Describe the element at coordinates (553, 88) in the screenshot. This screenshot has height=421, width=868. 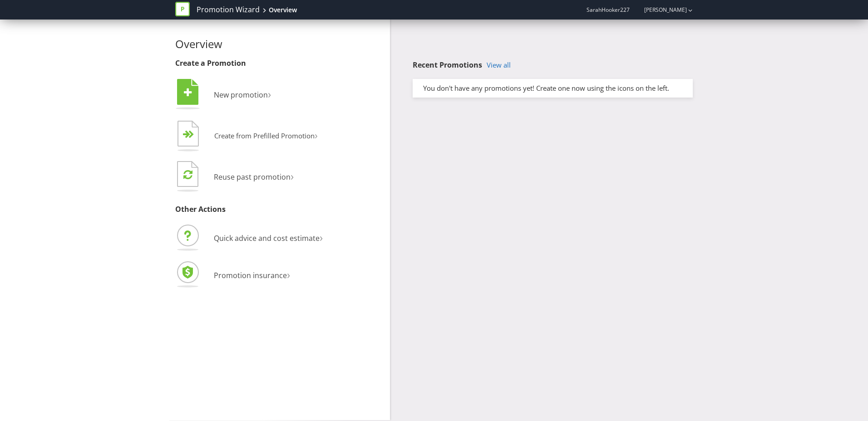
I see `div: You don't have any promotions yet! Create one now using the icons on the left.` at that location.